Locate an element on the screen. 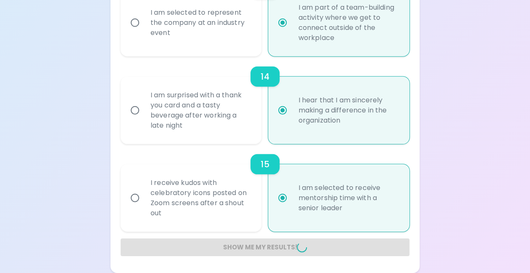 This screenshot has height=273, width=530. h6: 14 is located at coordinates (265, 77).